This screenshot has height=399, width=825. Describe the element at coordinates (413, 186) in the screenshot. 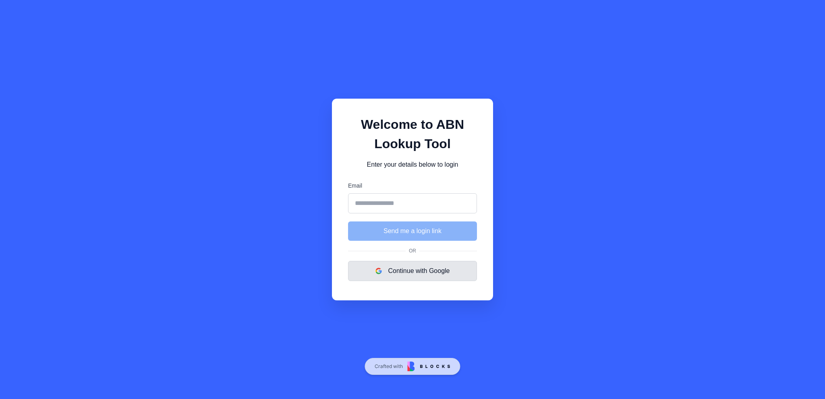

I see `label: Email` at that location.